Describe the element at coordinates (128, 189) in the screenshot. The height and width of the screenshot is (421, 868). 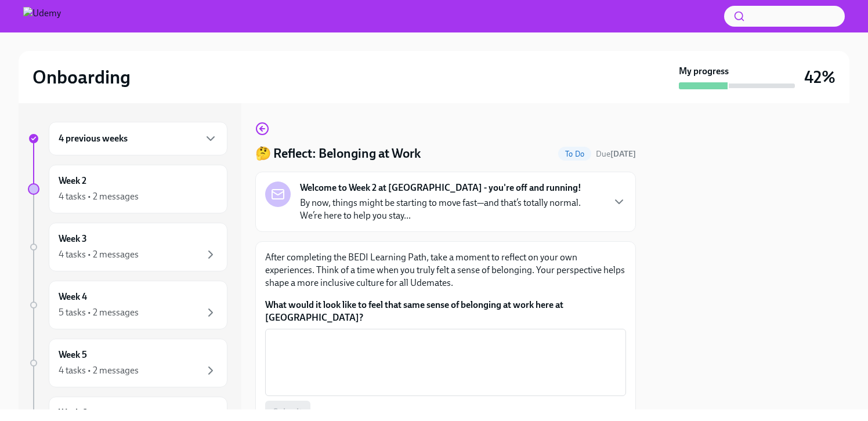
I see `a: Week 24 tasks • 2 messages` at that location.